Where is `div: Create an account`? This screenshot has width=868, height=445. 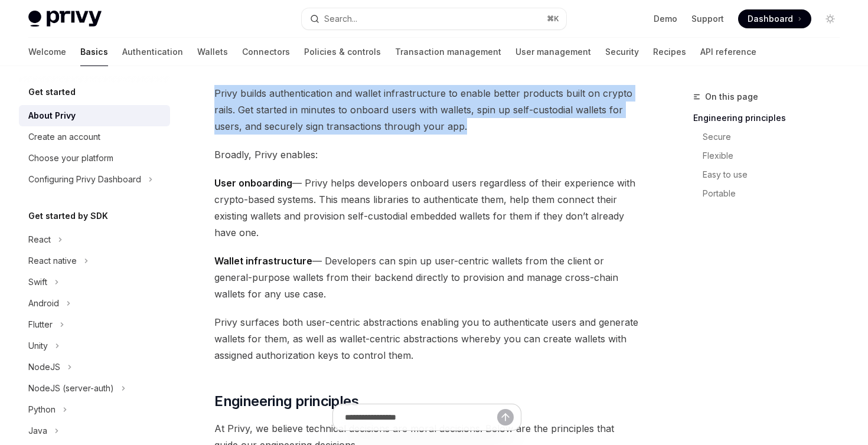 div: Create an account is located at coordinates (64, 137).